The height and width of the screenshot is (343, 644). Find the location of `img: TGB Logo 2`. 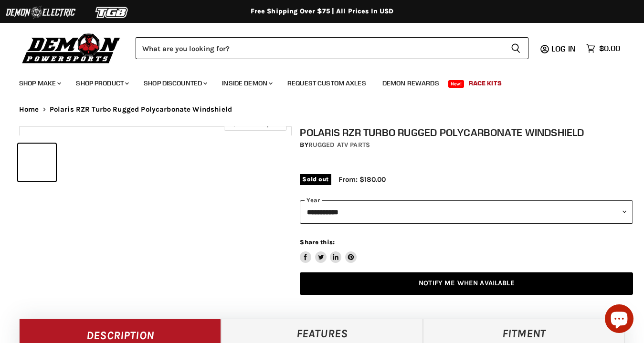

img: TGB Logo 2 is located at coordinates (112, 12).